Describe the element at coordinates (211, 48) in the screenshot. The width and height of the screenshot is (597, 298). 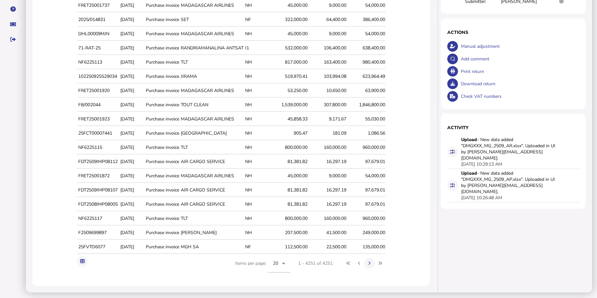
I see `td: RANDRIAMANALINA ANTSAT` at that location.